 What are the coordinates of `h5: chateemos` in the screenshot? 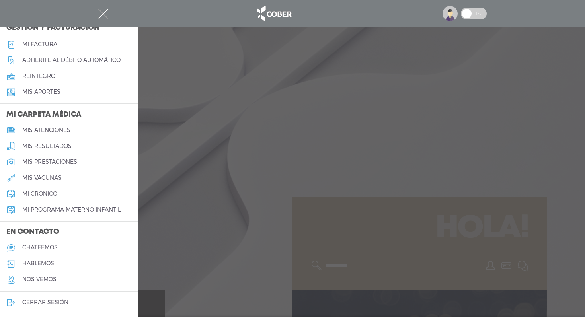 It's located at (40, 247).